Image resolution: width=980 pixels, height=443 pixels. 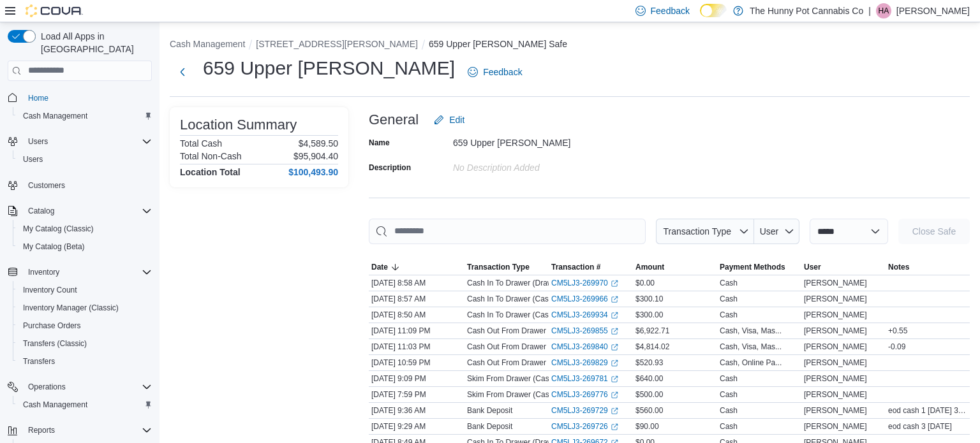 What do you see at coordinates (55, 344) in the screenshot?
I see `a: Transfers (Classic)` at bounding box center [55, 344].